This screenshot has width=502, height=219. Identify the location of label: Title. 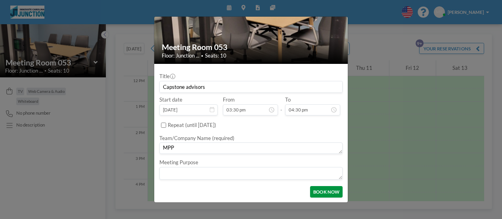
(167, 76).